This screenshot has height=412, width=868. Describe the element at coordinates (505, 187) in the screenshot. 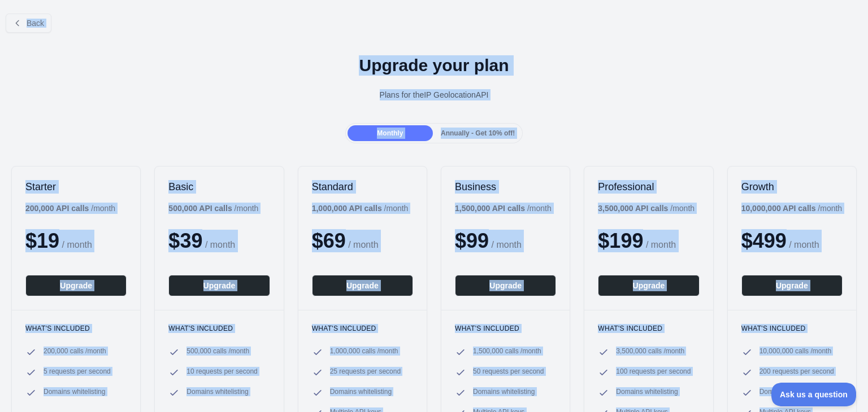

I see `h2: Business` at that location.